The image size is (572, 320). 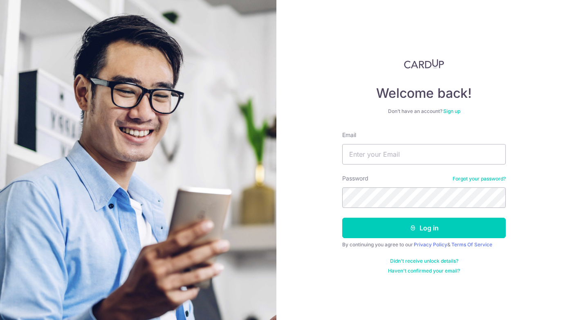 What do you see at coordinates (424, 245) in the screenshot?
I see `div: By continuing you agree to our &` at bounding box center [424, 245].